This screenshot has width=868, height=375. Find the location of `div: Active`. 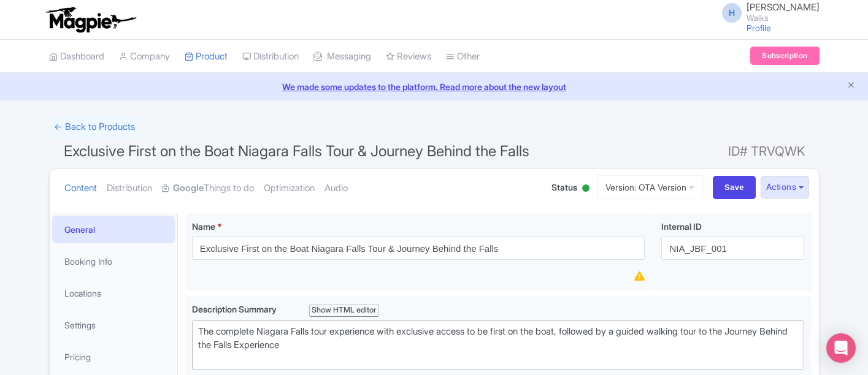

div: Active is located at coordinates (586, 189).